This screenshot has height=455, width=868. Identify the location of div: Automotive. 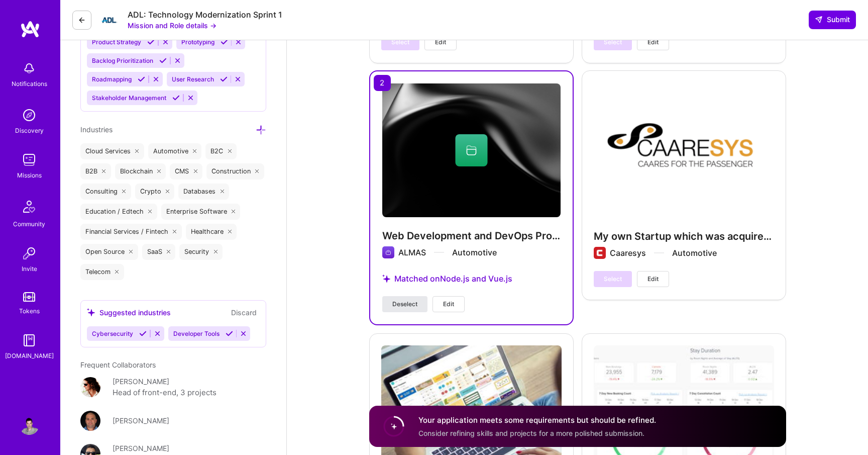
(174, 151).